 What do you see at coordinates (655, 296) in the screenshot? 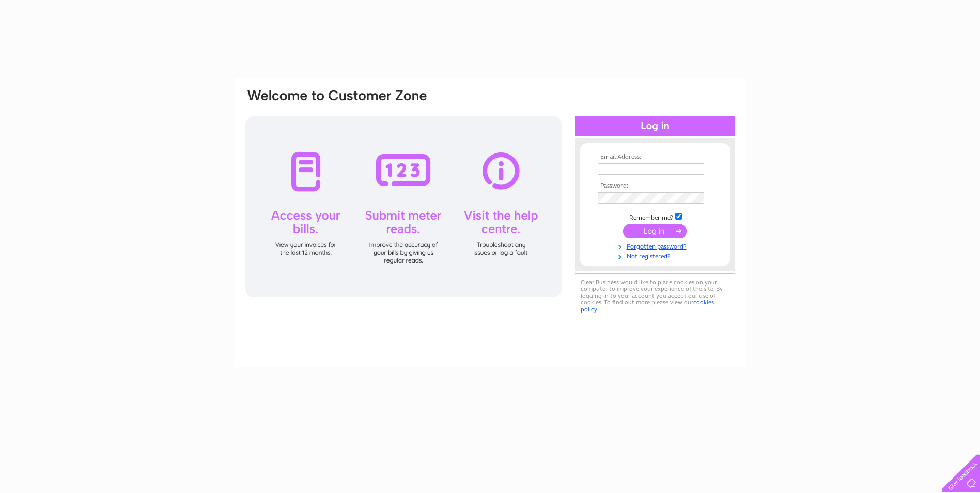
I see `div: Clear Business would like to place cookies on your computer to improve your experience of the sit...` at bounding box center [655, 296].